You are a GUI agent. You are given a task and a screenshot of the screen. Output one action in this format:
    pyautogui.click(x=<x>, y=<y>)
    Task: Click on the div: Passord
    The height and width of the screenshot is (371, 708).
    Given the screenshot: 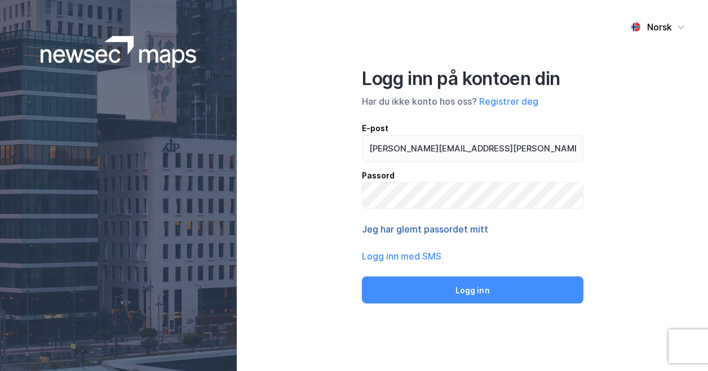 What is the action you would take?
    pyautogui.click(x=472, y=176)
    